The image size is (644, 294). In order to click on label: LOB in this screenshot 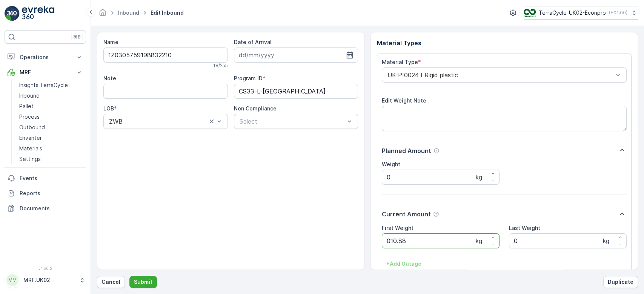, I will do `click(109, 108)`.